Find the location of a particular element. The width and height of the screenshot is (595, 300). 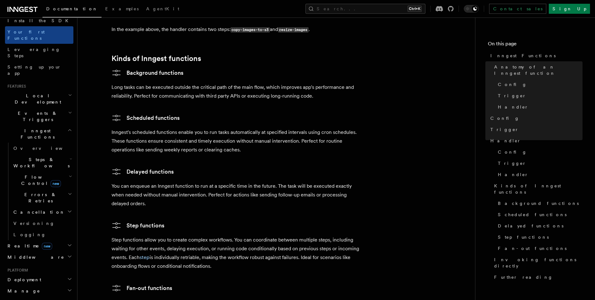

a: Inngest Functions is located at coordinates (535, 56).